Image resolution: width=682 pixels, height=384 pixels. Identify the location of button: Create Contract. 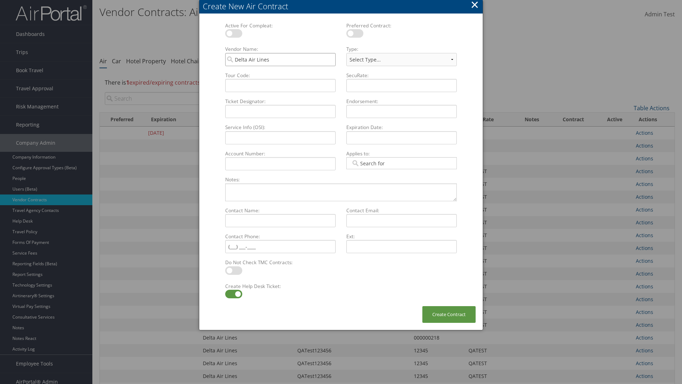
(449, 314).